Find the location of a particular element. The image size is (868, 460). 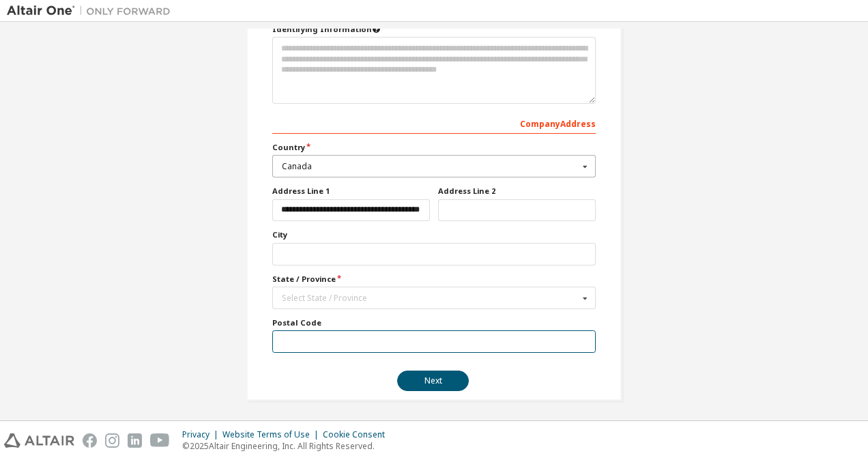

div: Cookie Consent is located at coordinates (358, 435).